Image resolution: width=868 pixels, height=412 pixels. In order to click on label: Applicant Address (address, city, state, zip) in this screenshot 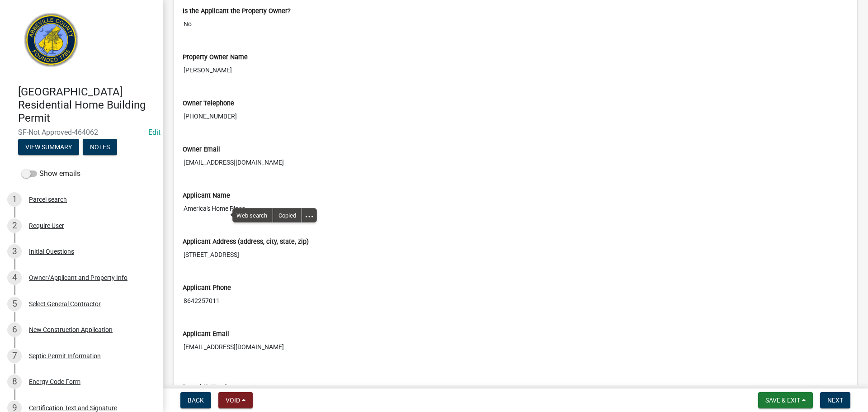, I will do `click(245, 241)`.